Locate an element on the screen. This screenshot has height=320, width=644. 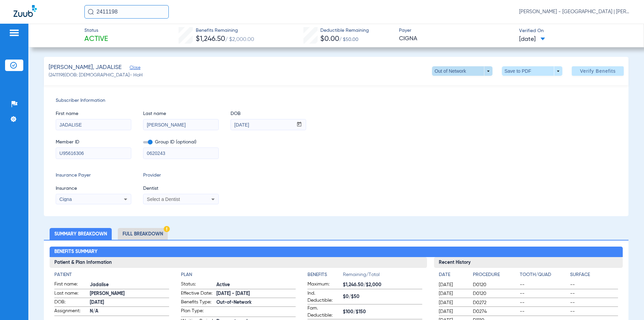
span: Benefits Remaining is located at coordinates (225, 31).